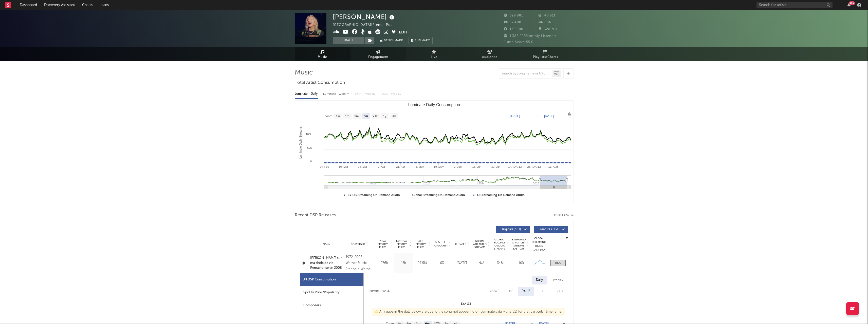 Image resolution: width=868 pixels, height=324 pixels. Describe the element at coordinates (375, 116) in the screenshot. I see `text: YTD` at that location.